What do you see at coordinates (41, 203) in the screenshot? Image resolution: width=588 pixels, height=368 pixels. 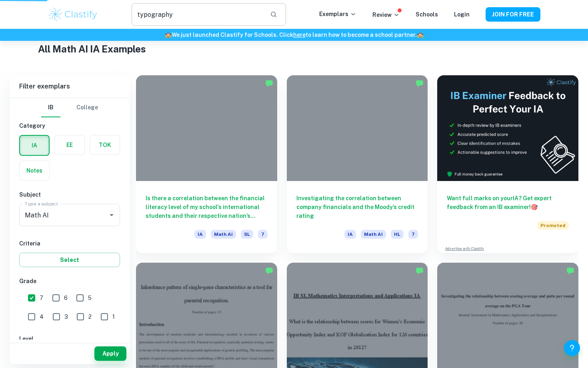 I see `label: Type a subject` at bounding box center [41, 203].